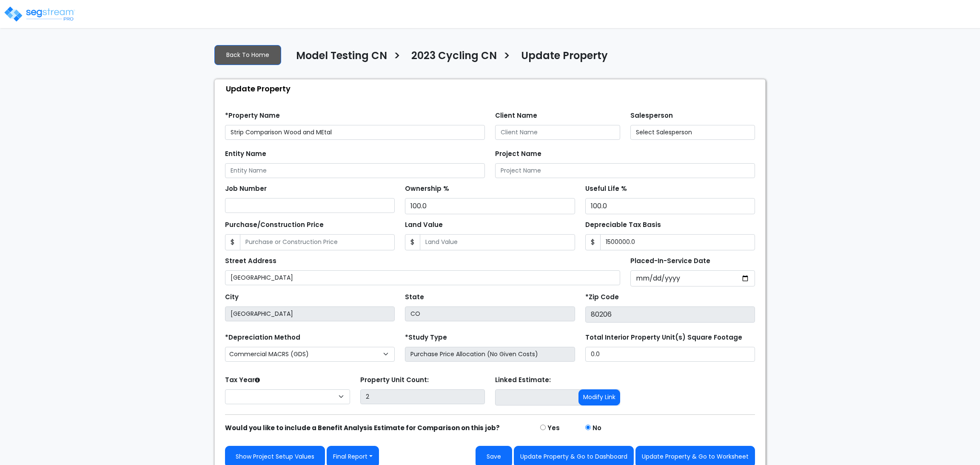 The height and width of the screenshot is (465, 980). I want to click on input: Street Address, so click(422, 278).